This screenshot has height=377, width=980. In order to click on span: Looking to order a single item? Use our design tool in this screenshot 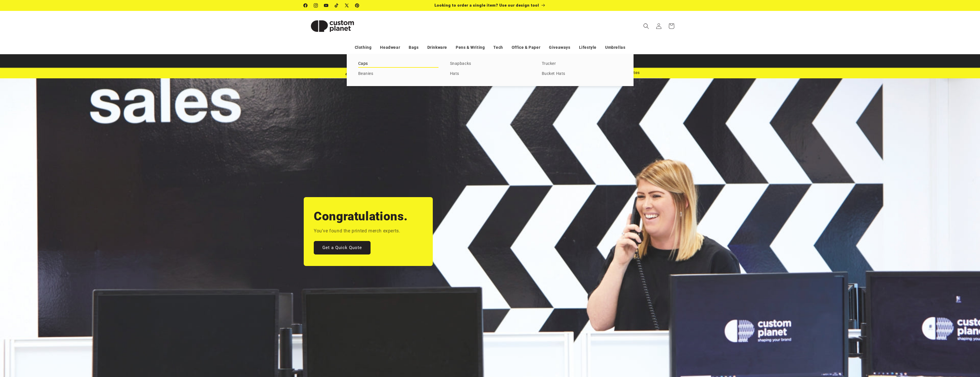, I will do `click(487, 5)`.